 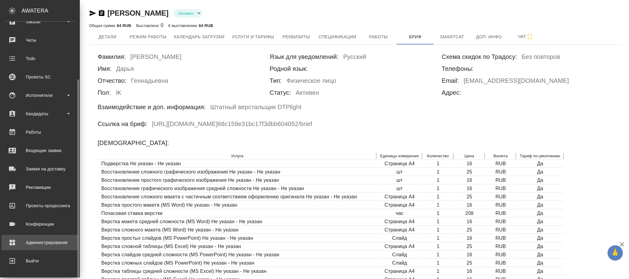 What do you see at coordinates (438, 156) in the screenshot?
I see `p: Количество` at bounding box center [438, 156].